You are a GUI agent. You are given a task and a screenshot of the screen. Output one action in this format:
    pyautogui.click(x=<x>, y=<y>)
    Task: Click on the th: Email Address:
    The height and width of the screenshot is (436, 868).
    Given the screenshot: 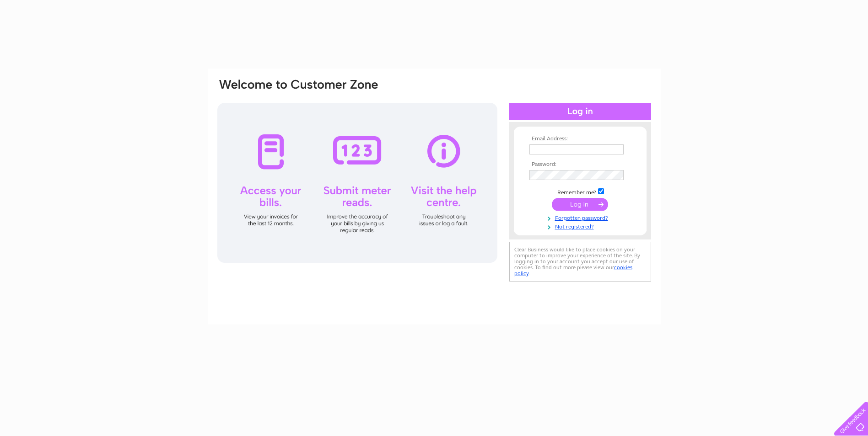 What is the action you would take?
    pyautogui.click(x=580, y=139)
    